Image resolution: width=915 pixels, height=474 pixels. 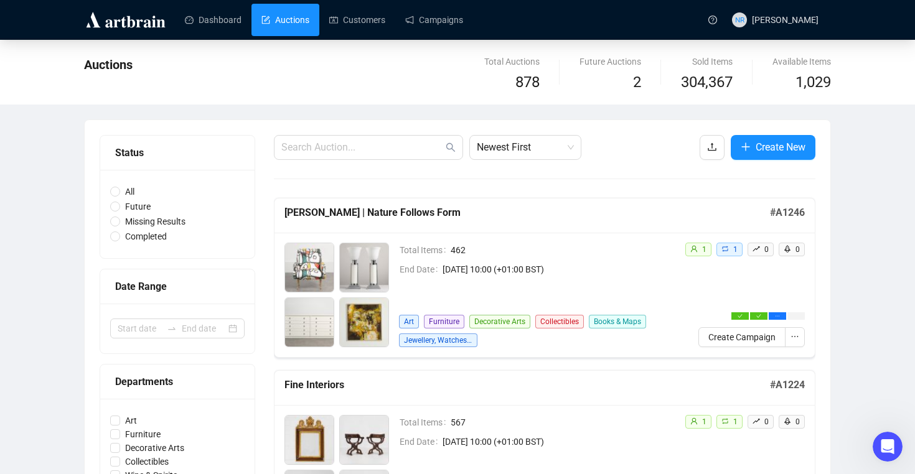 I want to click on img: 4_1.jpg, so click(x=364, y=322).